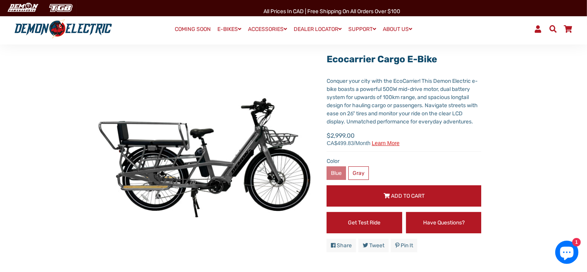 This screenshot has width=587, height=272. Describe the element at coordinates (407, 246) in the screenshot. I see `span: Pin it` at that location.